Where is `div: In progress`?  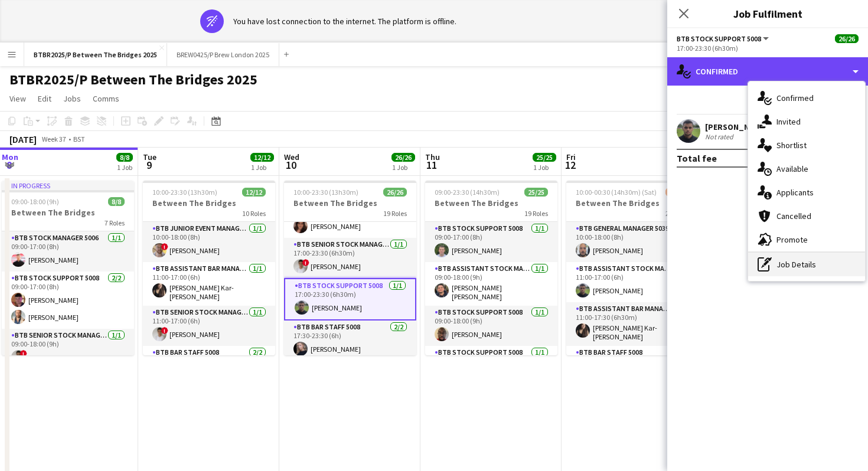
div: In progress is located at coordinates (68, 185).